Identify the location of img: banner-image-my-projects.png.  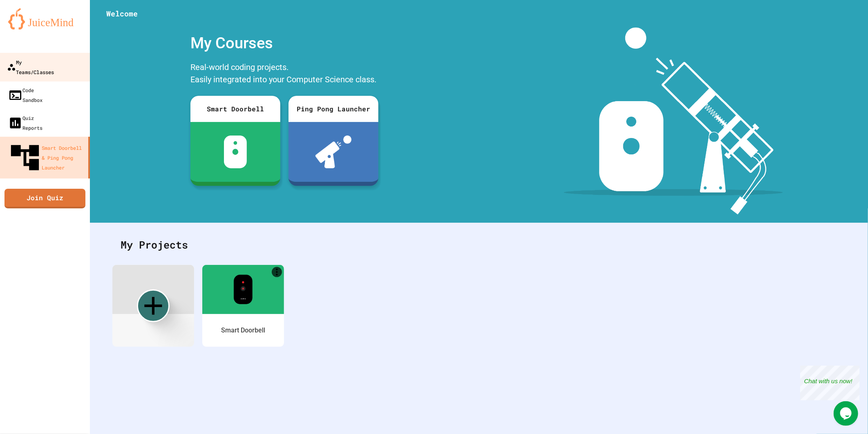
(673, 121).